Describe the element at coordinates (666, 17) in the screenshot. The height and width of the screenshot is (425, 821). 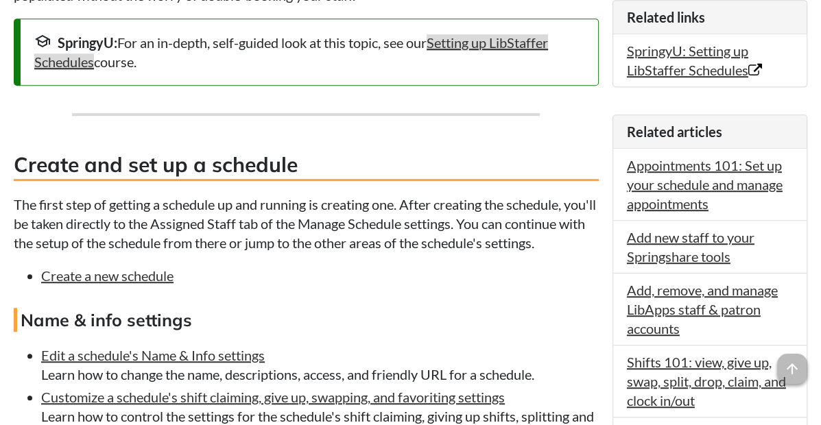
I see `span: Related links` at that location.